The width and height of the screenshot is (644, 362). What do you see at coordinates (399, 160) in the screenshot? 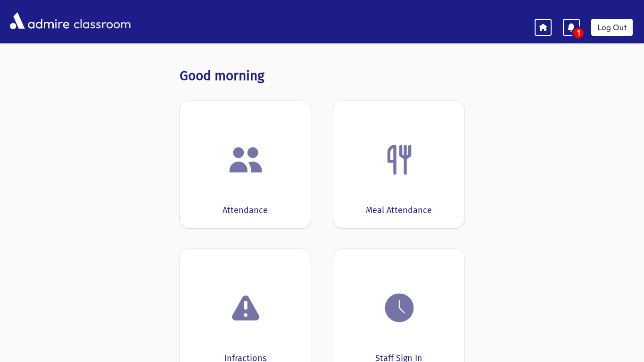
I see `img: Fork.png` at bounding box center [399, 160].